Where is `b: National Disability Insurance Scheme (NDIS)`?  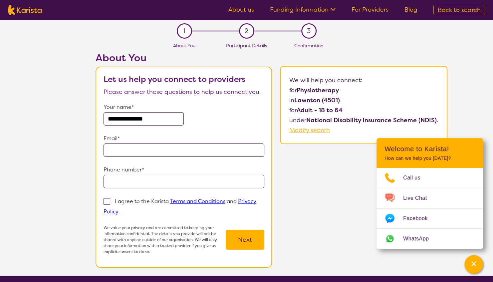 b: National Disability Insurance Scheme (NDIS) is located at coordinates (371, 120).